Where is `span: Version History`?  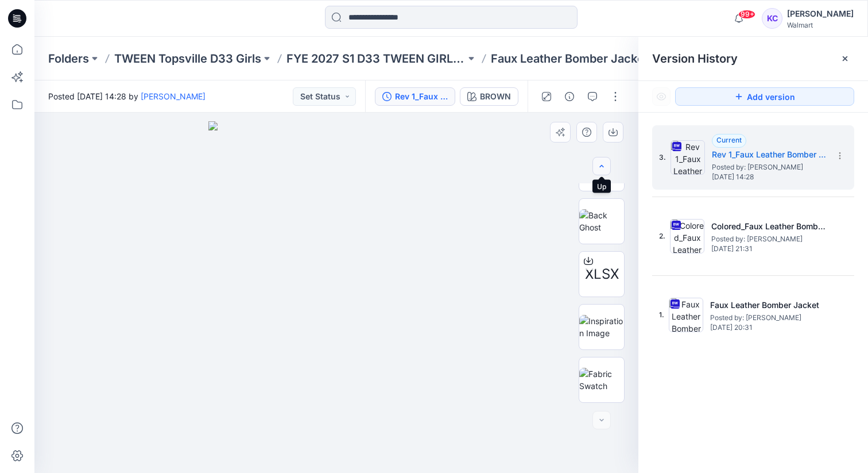 span: Version History is located at coordinates (695, 59).